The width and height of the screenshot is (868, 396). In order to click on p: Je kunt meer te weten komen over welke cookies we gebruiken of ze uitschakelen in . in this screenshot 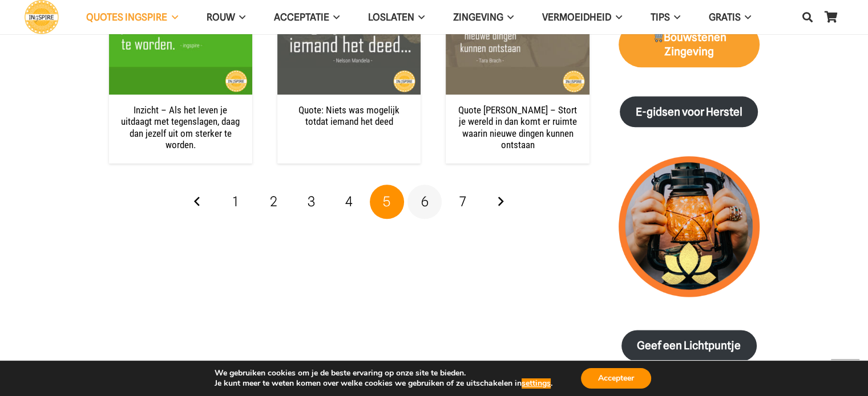, I will do `click(383, 384)`.